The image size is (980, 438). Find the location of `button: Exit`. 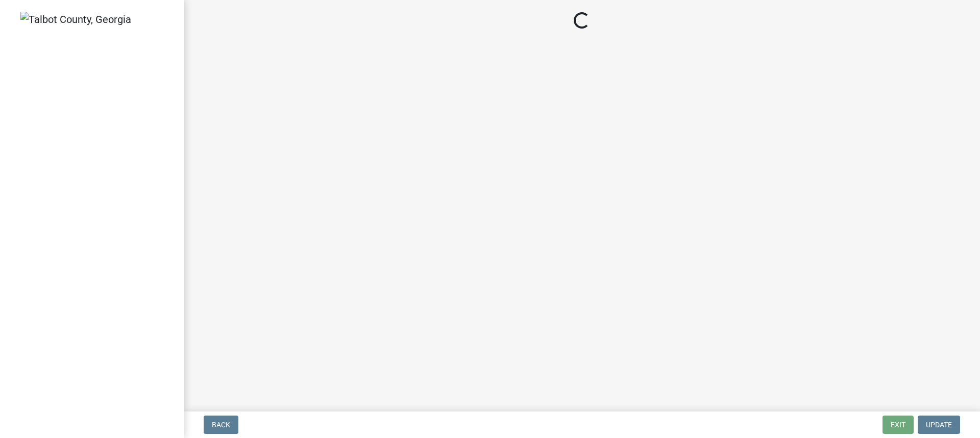

button: Exit is located at coordinates (898, 425).